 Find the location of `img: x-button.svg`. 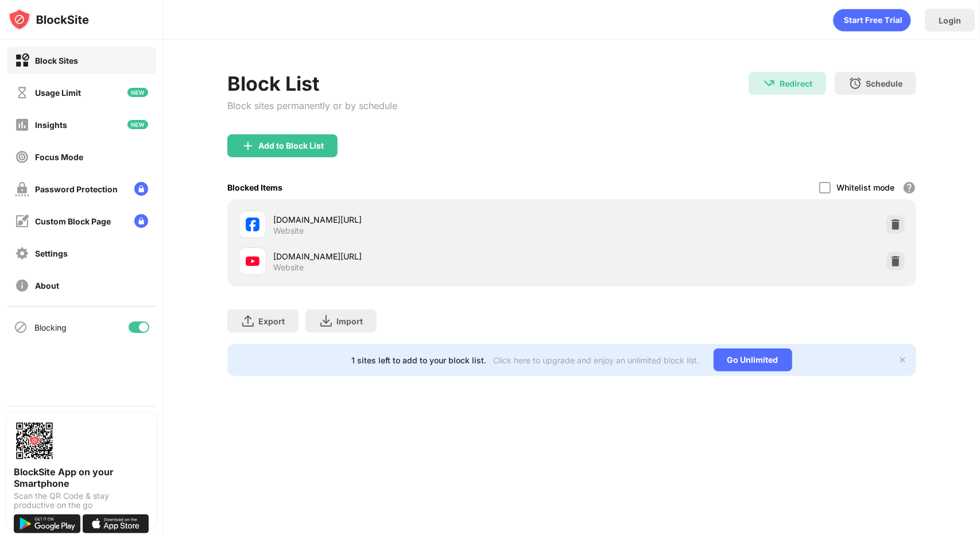

img: x-button.svg is located at coordinates (903, 360).